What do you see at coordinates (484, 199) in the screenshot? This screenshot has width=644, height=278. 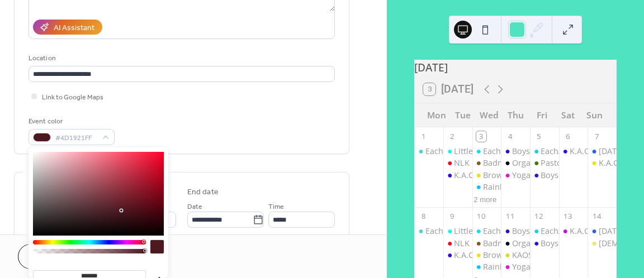 I see `button: 2 more` at bounding box center [484, 199].